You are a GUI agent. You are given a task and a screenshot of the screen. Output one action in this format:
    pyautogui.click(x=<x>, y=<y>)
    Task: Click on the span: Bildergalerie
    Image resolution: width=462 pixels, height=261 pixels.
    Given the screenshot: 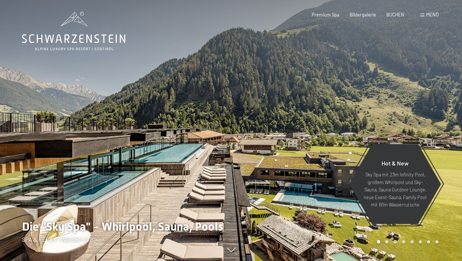 What is the action you would take?
    pyautogui.click(x=363, y=15)
    